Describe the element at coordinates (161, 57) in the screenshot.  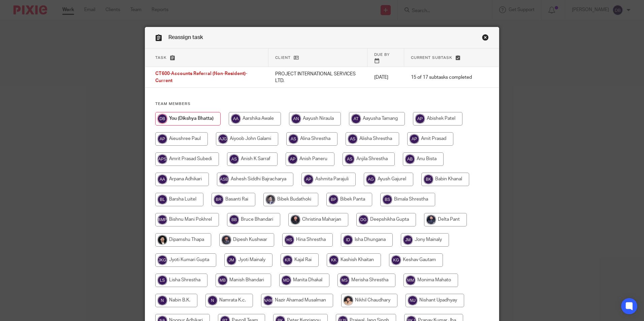
I see `span: Task` at that location.